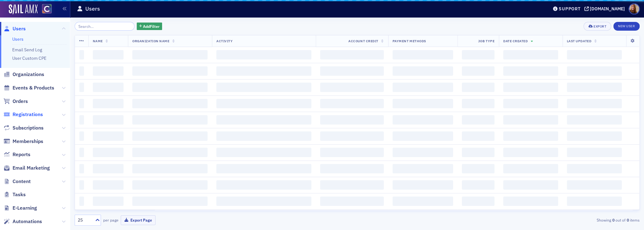 The width and height of the screenshot is (644, 230). I want to click on button: Export, so click(597, 27).